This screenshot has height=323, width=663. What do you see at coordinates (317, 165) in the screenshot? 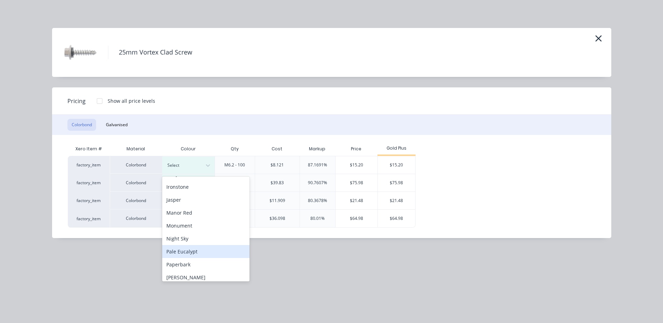
I see `div: 87.1691%` at bounding box center [317, 165].